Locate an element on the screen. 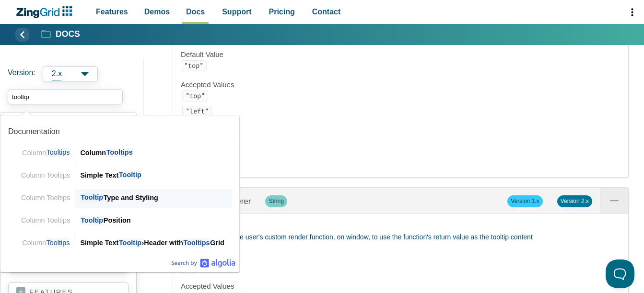 The height and width of the screenshot is (293, 644). span: Documentation is located at coordinates (34, 131).